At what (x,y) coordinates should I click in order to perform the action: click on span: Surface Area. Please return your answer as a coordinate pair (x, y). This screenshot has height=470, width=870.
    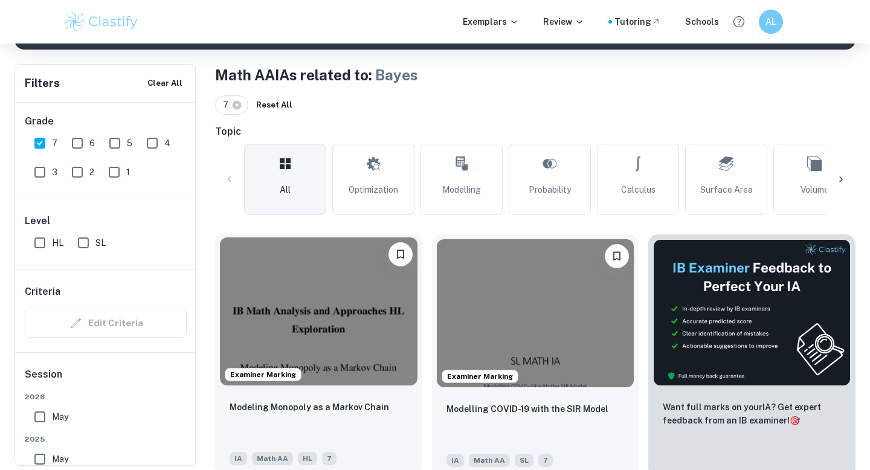
    Looking at the image, I should click on (726, 190).